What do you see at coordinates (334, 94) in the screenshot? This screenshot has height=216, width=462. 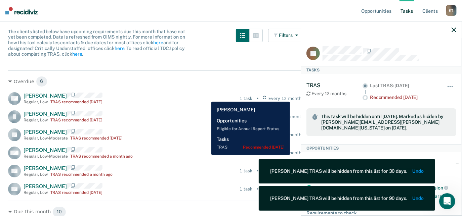 I see `div: Every 12 months` at bounding box center [334, 94].